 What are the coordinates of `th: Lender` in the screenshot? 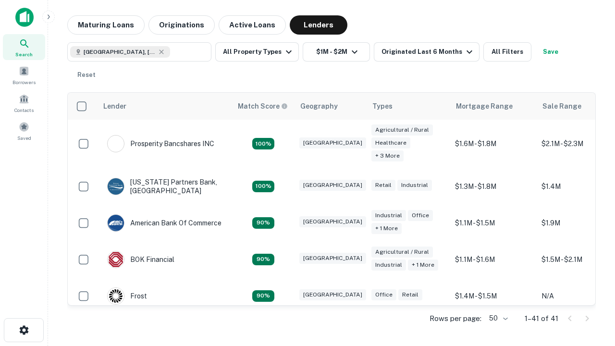 It's located at (165, 106).